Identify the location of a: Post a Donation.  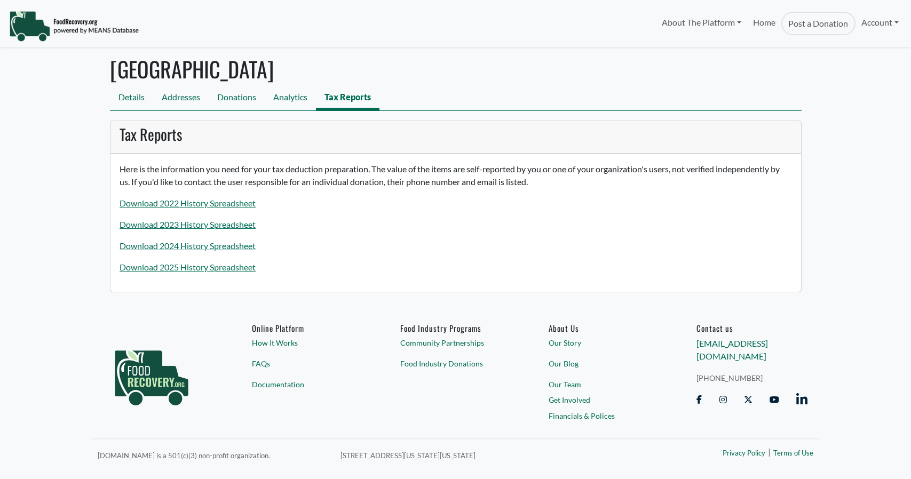
(818, 23).